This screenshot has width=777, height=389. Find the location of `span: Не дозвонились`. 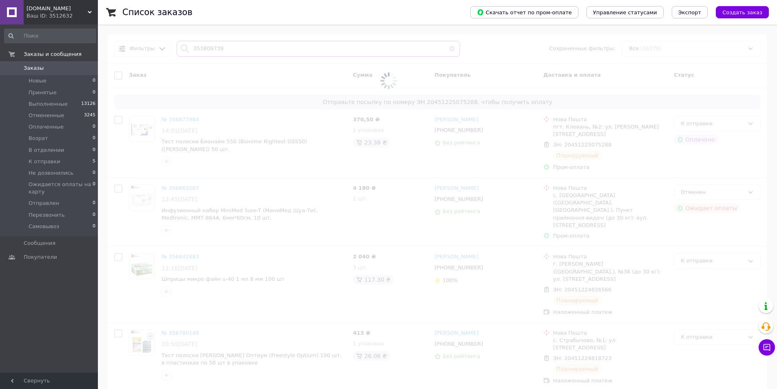

span: Не дозвонились is located at coordinates (51, 173).